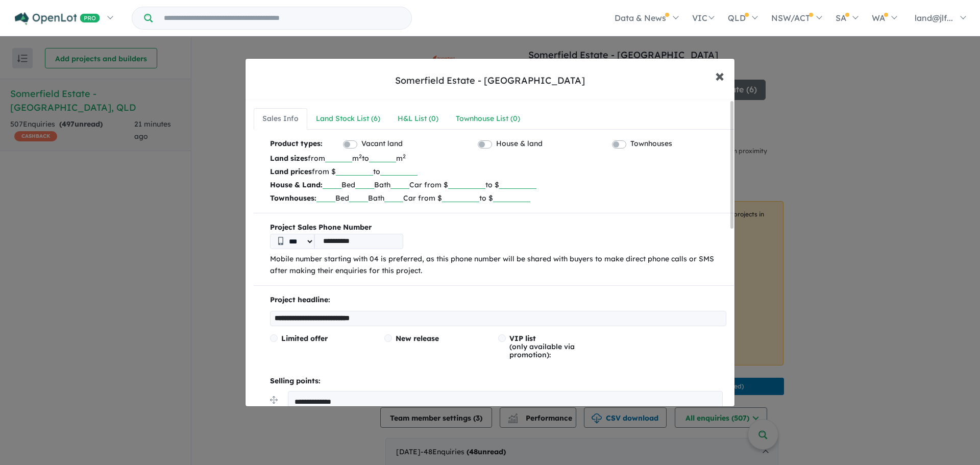 The image size is (980, 465). I want to click on p: from $ to, so click(498, 171).